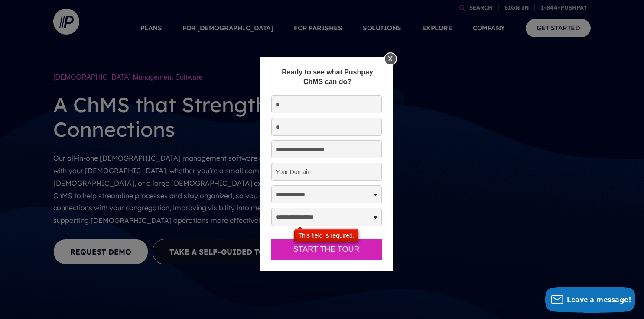  I want to click on div: X, so click(390, 59).